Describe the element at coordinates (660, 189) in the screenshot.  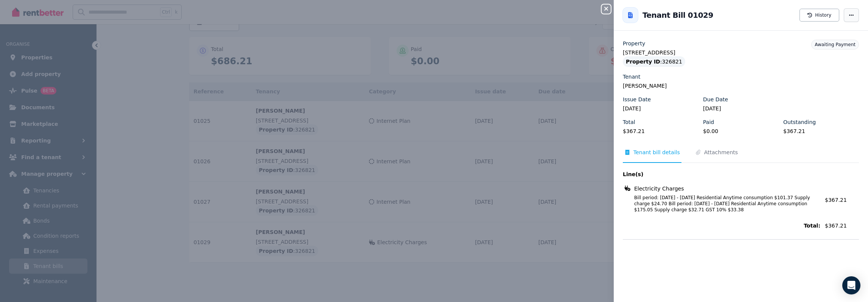
I see `span: Electricity Charges` at that location.